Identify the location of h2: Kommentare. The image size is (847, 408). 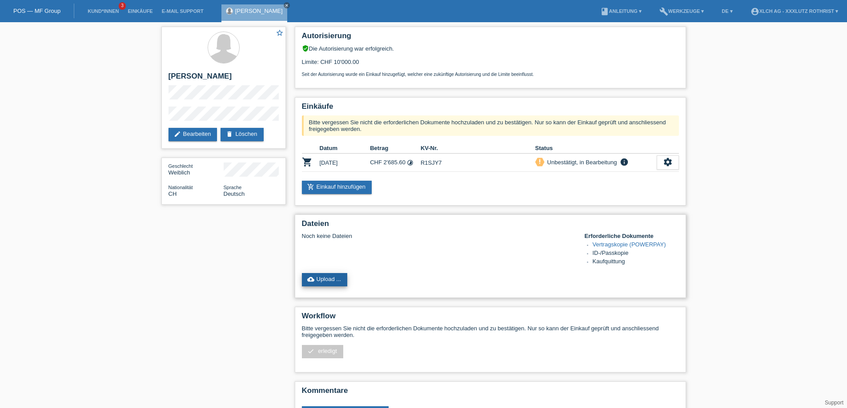
(490, 393).